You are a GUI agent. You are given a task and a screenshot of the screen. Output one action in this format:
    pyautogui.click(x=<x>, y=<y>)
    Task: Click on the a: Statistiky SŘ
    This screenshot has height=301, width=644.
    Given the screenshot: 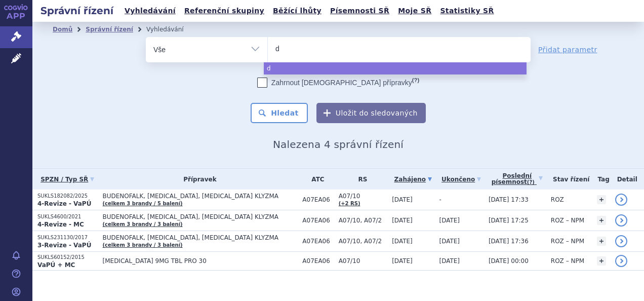 What is the action you would take?
    pyautogui.click(x=467, y=10)
    